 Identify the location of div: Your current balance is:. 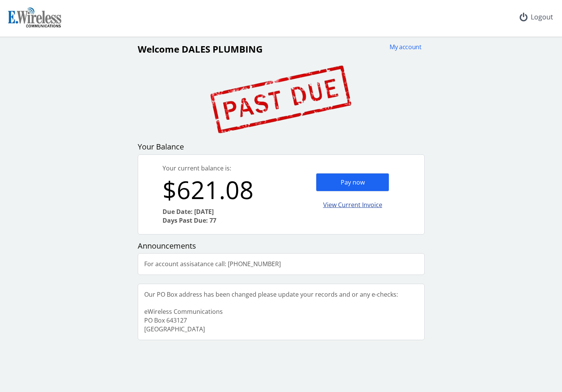
(222, 168).